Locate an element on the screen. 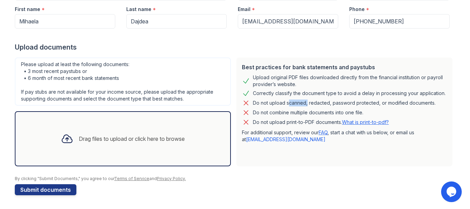 The width and height of the screenshot is (470, 209). a: Terms of Service is located at coordinates (132, 178).